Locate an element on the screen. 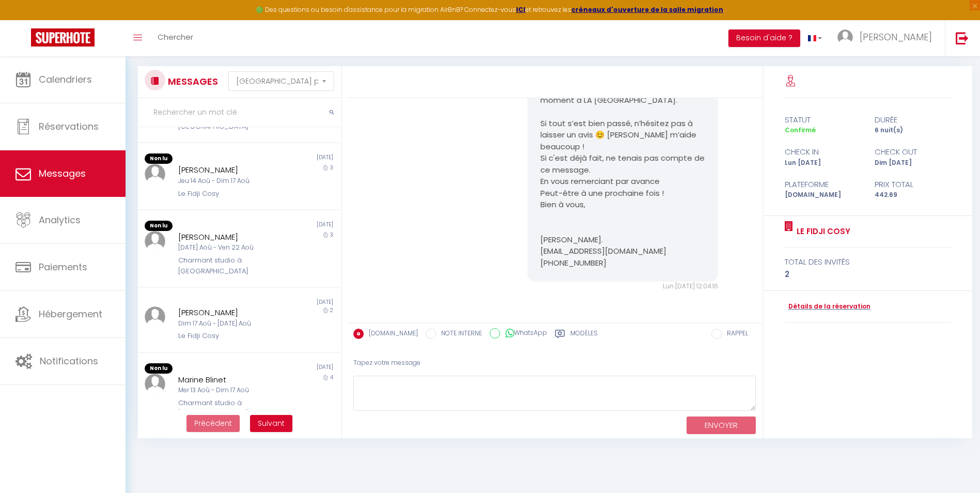  div: Jeu 14 Aoû - Dim 17 Aoû is located at coordinates (231, 181).